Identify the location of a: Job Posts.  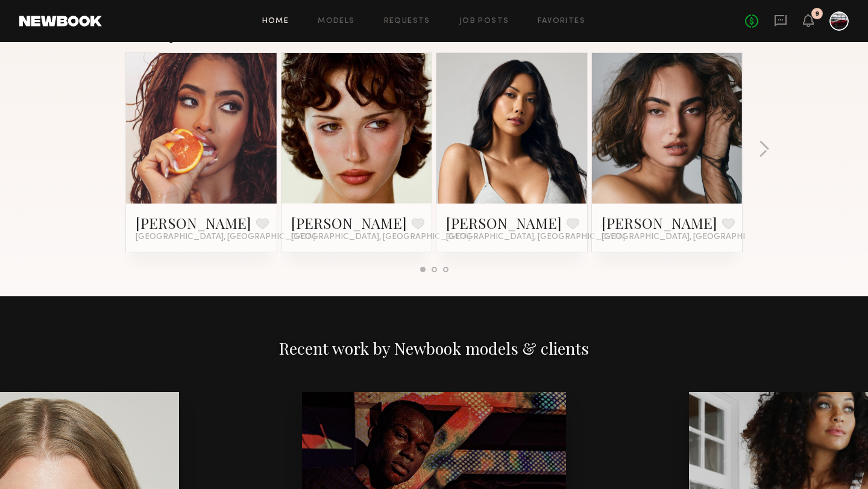
(484, 21).